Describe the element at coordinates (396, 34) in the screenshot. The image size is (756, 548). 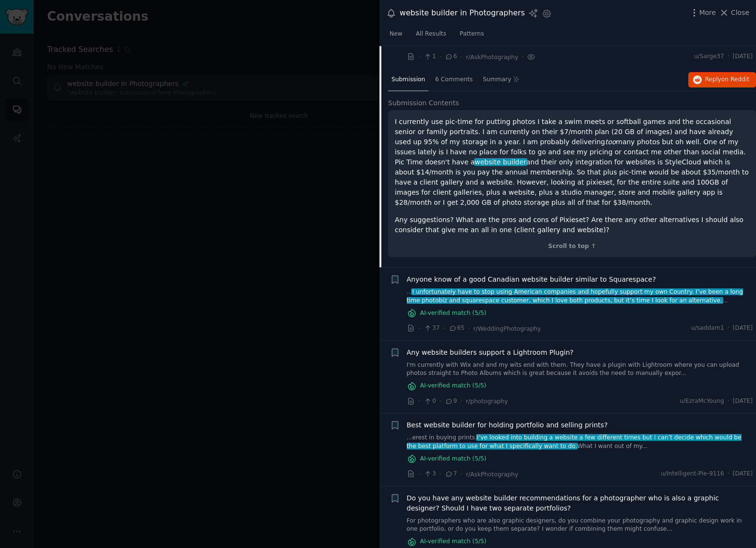
I see `span: New` at that location.